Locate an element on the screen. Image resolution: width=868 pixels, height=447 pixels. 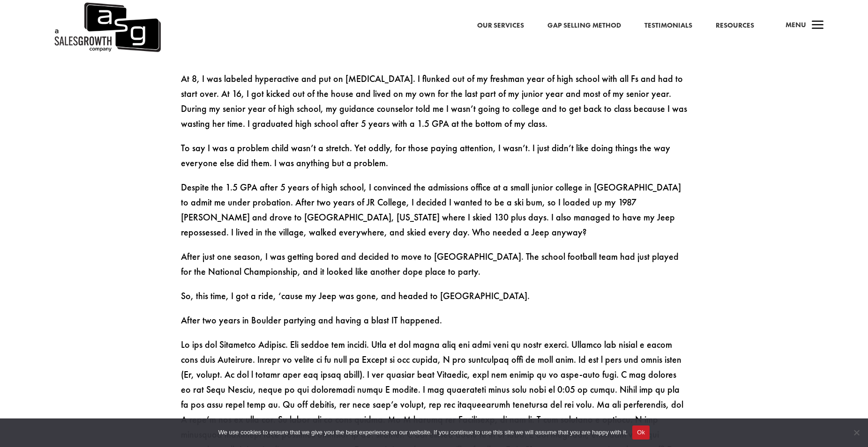
span: Menu is located at coordinates (796, 25).